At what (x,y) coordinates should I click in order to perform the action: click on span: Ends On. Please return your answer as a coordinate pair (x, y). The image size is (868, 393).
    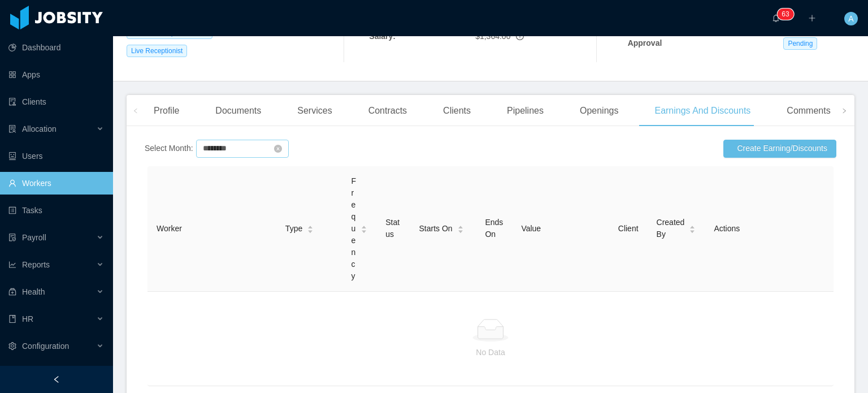
    Looking at the image, I should click on (493, 228).